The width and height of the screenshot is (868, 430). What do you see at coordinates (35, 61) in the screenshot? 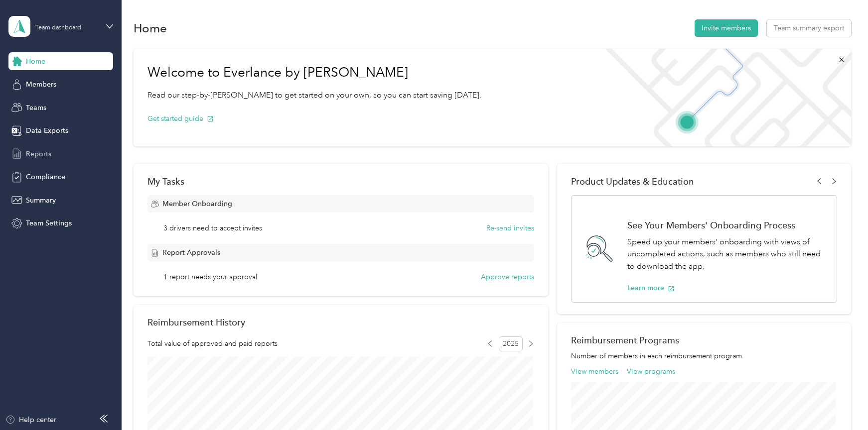
I see `span: Home` at bounding box center [35, 61].